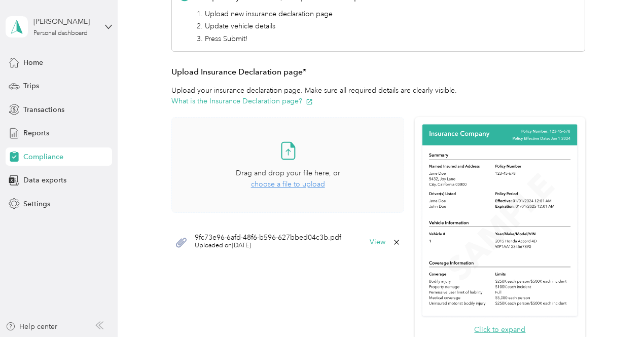 Image resolution: width=644 pixels, height=337 pixels. I want to click on span: Drag and drop your file here, orchoose a file to upload, so click(288, 165).